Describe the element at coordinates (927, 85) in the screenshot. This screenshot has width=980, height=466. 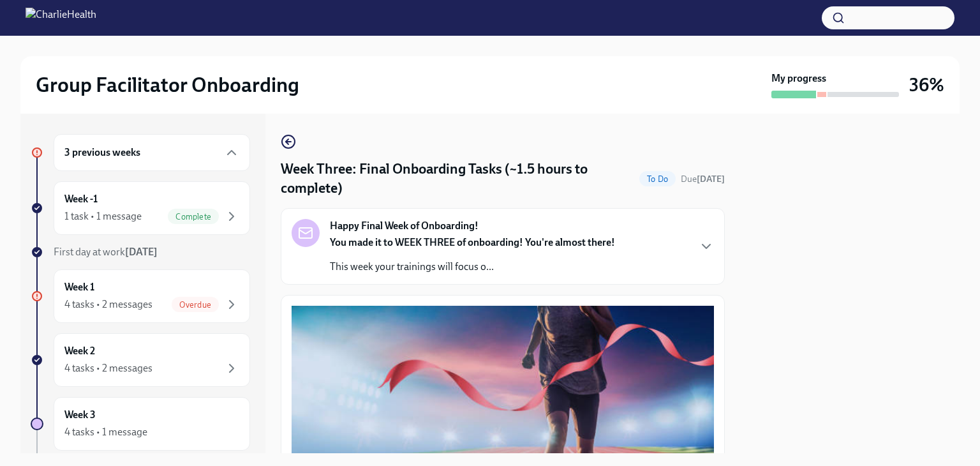
I see `h3: 36%` at that location.